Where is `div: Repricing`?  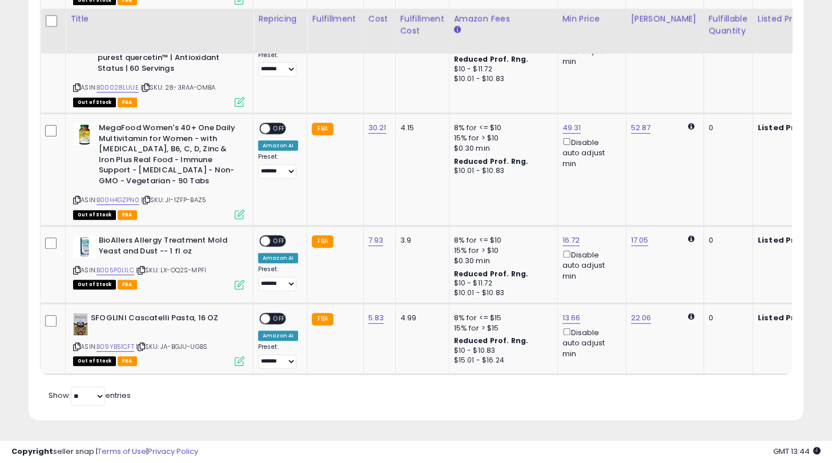
div: Repricing is located at coordinates (280, 19).